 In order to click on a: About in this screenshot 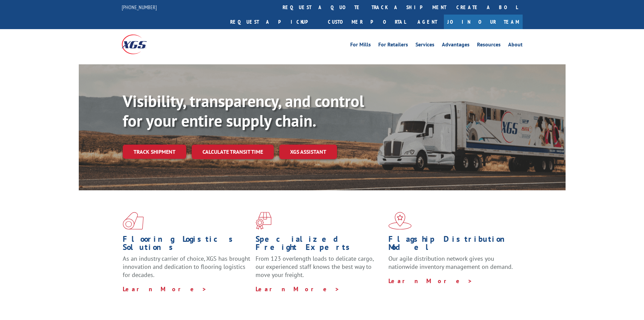, I will do `click(515, 45)`.